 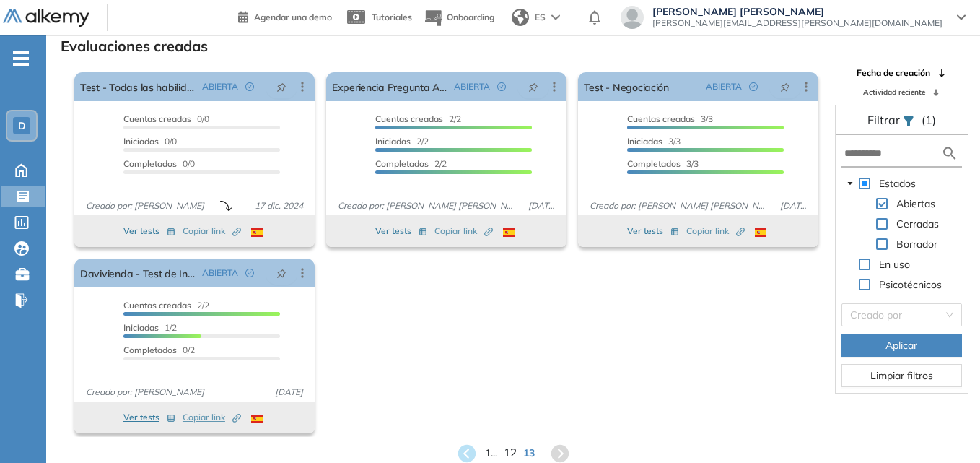 What do you see at coordinates (944, 428) in the screenshot?
I see `div: Widget de chat` at bounding box center [944, 428].